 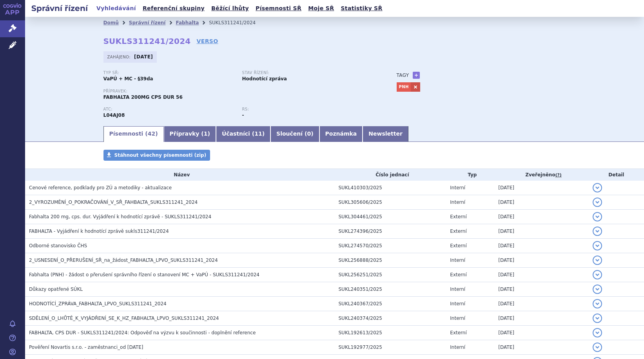 I want to click on span: FABHALTA - Vyjádření k hodnotící zprávě sukls311241/2024, so click(x=99, y=231).